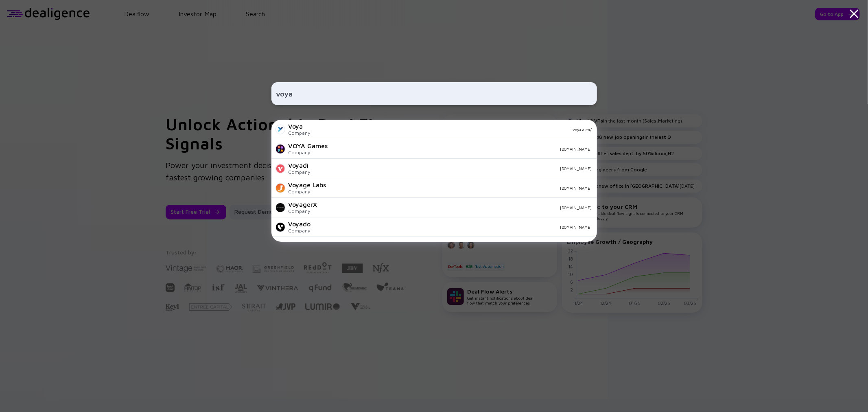 Image resolution: width=868 pixels, height=412 pixels. Describe the element at coordinates (307, 185) in the screenshot. I see `div: Voyage Labs` at that location.